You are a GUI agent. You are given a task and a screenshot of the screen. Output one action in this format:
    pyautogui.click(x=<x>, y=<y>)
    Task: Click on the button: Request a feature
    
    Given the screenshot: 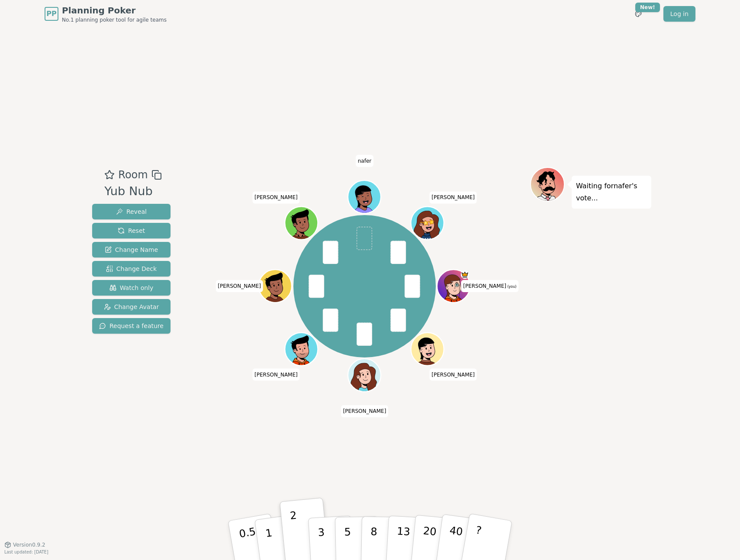 What is the action you would take?
    pyautogui.click(x=131, y=326)
    